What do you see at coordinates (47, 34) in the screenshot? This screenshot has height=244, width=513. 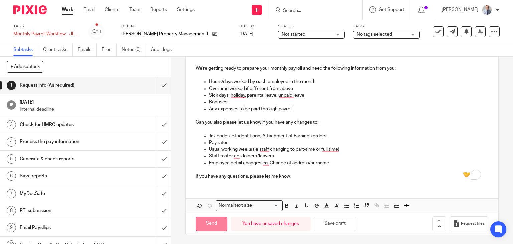 I see `div: Monthly Payroll Workflow - JLPM` at bounding box center [47, 34].